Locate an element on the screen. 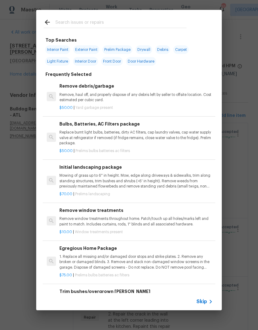 This screenshot has height=330, width=258. span: Interior Paint is located at coordinates (57, 50).